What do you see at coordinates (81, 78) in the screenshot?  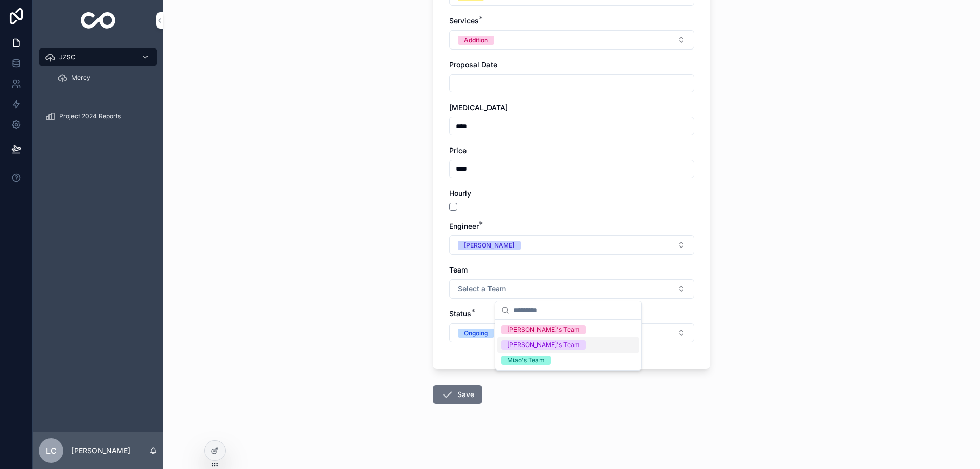 I see `span: Mercy` at bounding box center [81, 78].